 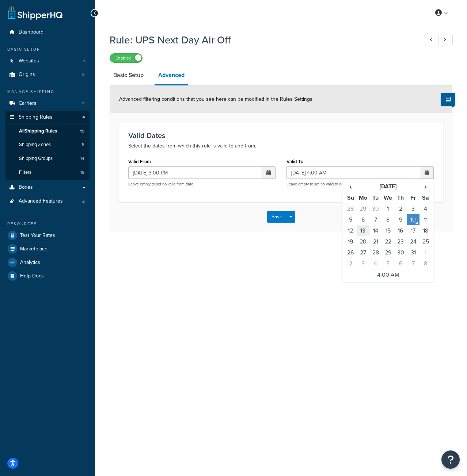 What do you see at coordinates (34, 249) in the screenshot?
I see `span: Marketplace` at bounding box center [34, 249].